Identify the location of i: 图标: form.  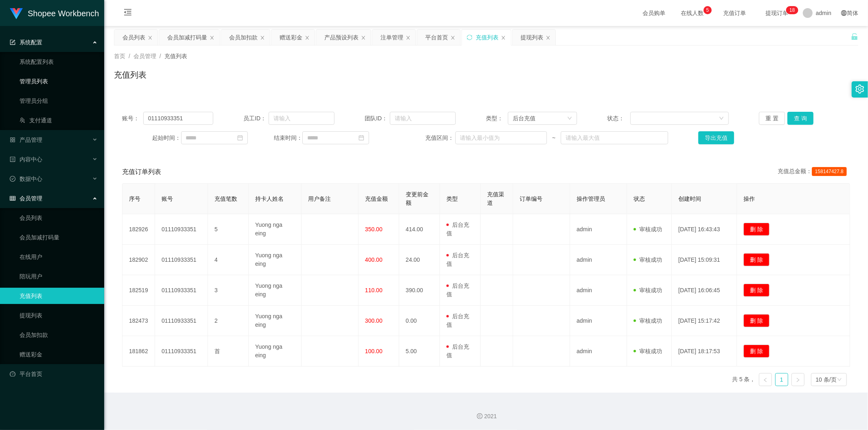
(13, 42).